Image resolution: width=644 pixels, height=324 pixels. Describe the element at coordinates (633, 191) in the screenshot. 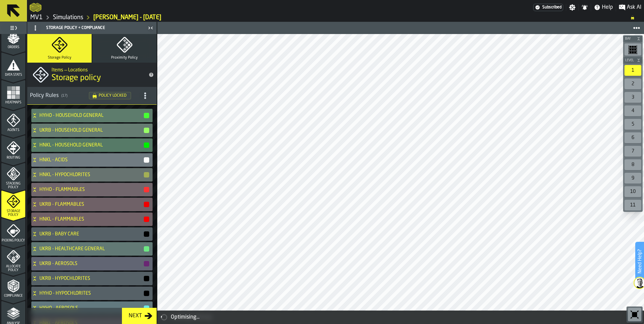

I see `div: 10` at that location.